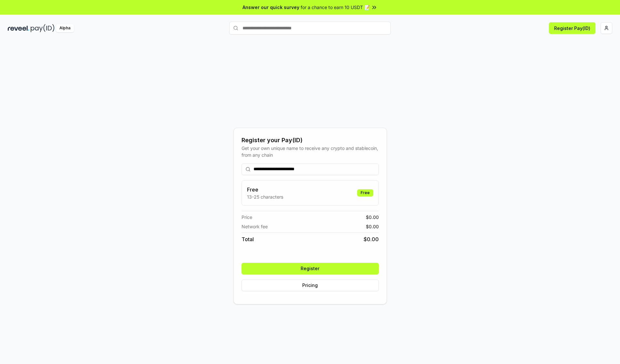 This screenshot has width=620, height=364. What do you see at coordinates (365, 193) in the screenshot?
I see `div: Free` at bounding box center [365, 193].